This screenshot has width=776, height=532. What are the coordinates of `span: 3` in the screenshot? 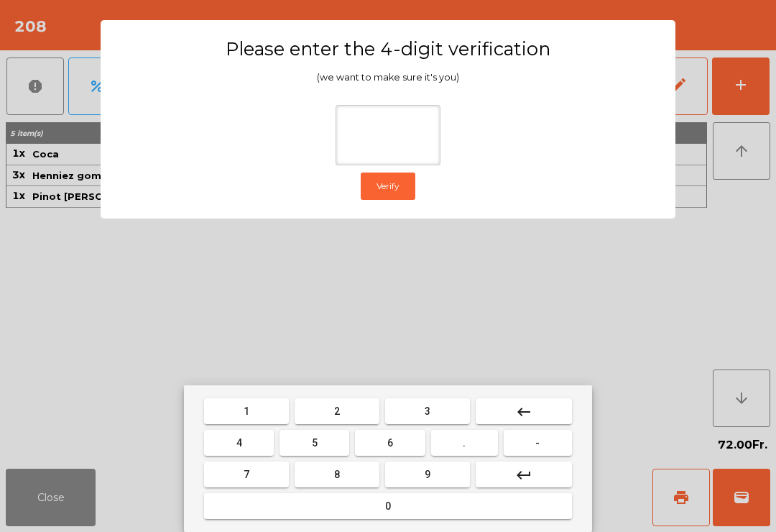 It's located at (428, 412).